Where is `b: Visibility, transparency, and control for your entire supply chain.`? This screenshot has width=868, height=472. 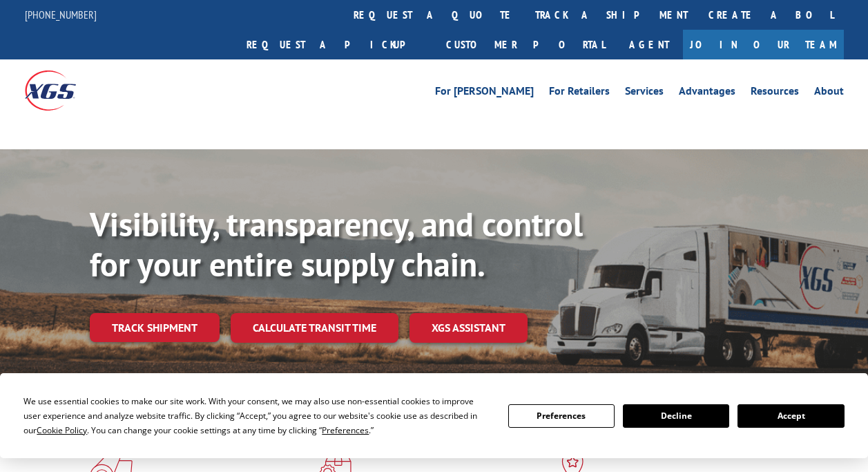
b: Visibility, transparency, and control for your entire supply chain. is located at coordinates (336, 244).